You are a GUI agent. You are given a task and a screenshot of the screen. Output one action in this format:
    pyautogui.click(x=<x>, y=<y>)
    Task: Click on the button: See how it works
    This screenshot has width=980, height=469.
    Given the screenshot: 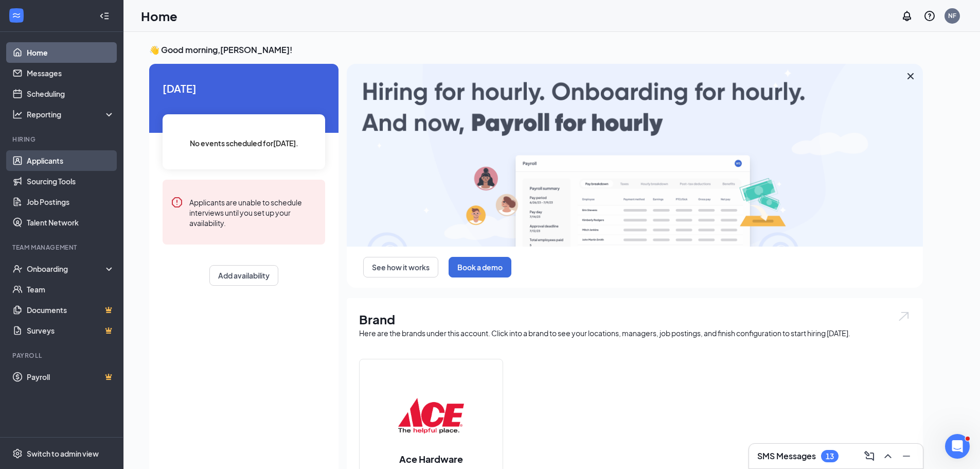 What is the action you would take?
    pyautogui.click(x=401, y=267)
    